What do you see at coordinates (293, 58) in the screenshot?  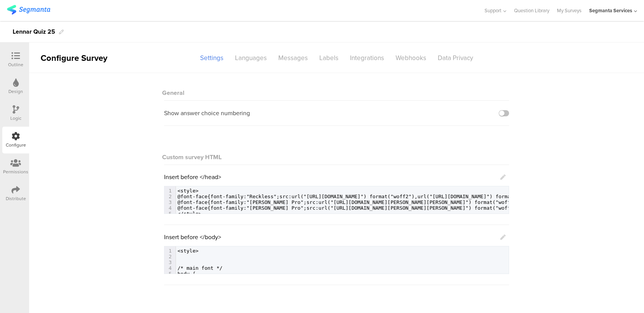 I see `div: Messages` at bounding box center [293, 58].